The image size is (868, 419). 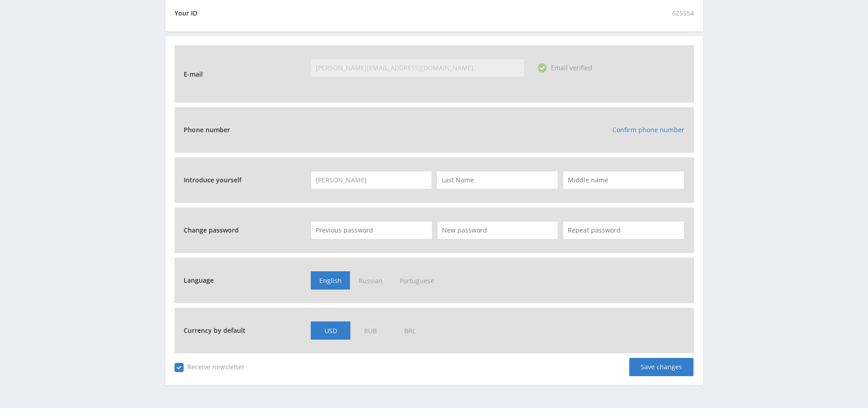 I want to click on span: Receive newsletter, so click(x=209, y=368).